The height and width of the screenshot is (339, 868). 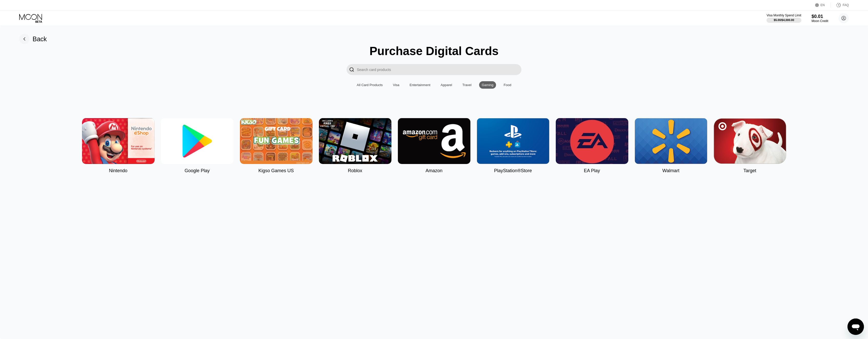 What do you see at coordinates (446, 85) in the screenshot?
I see `div: Apparel` at bounding box center [446, 85].